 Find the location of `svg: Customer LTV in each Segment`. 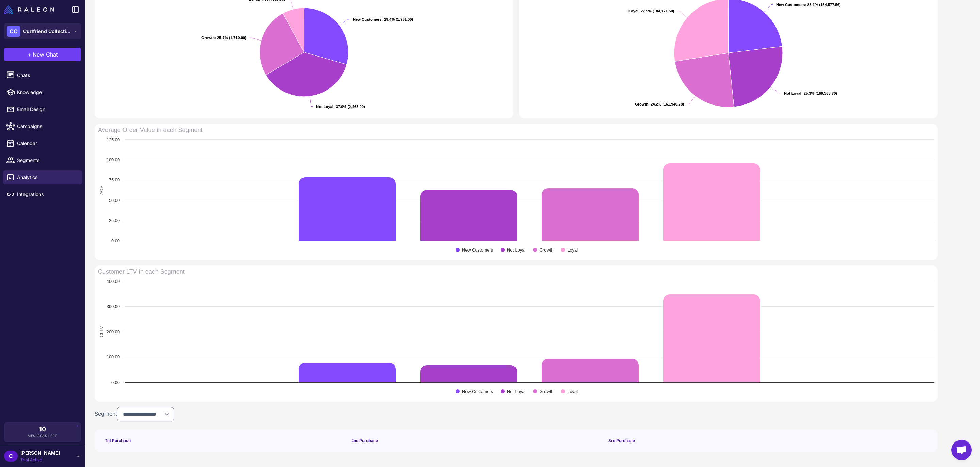

svg: Customer LTV in each Segment is located at coordinates (516, 334).